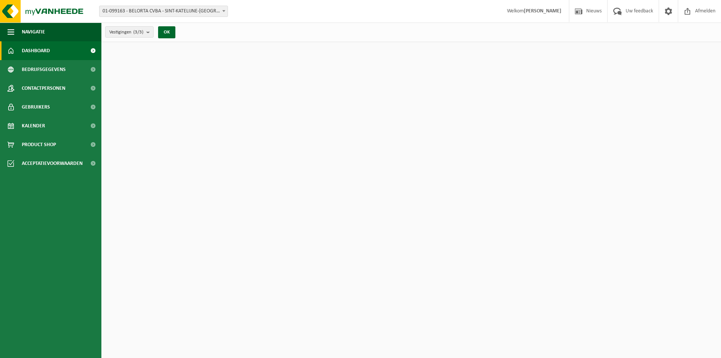  What do you see at coordinates (126, 32) in the screenshot?
I see `span: Vestigingen` at bounding box center [126, 32].